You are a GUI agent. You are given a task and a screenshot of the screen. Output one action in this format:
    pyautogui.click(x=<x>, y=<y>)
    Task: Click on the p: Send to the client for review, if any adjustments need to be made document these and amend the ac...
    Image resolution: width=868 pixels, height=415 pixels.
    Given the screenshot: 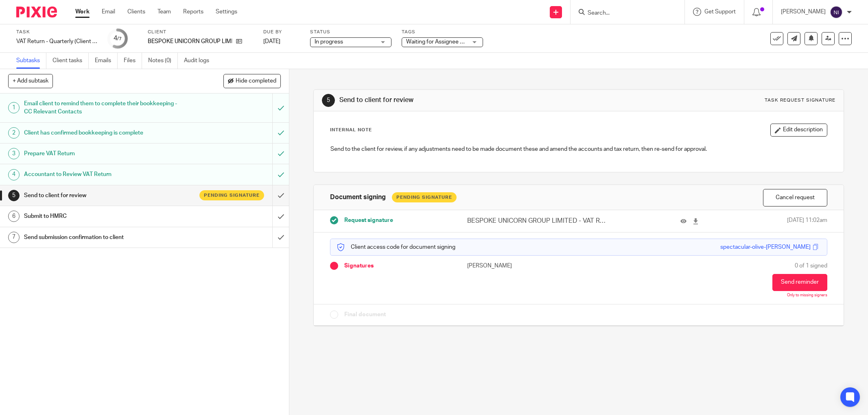 What is the action you would take?
    pyautogui.click(x=578, y=149)
    